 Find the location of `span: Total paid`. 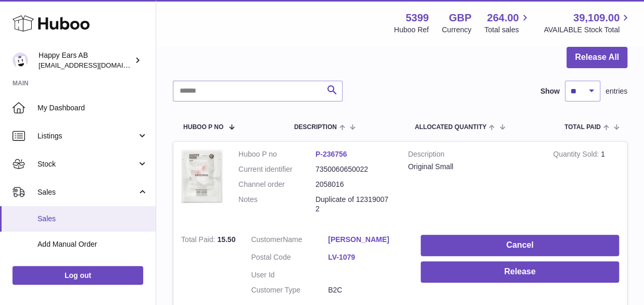

span: Total paid is located at coordinates (582, 127).